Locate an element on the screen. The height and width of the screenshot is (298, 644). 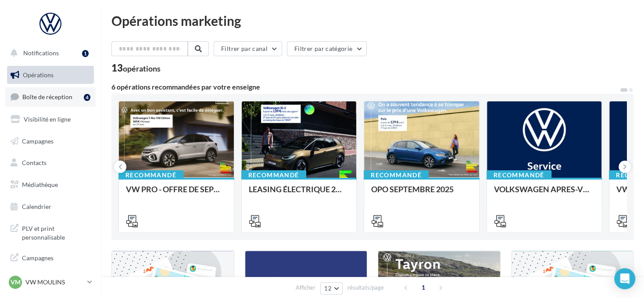
span: Notifications is located at coordinates (41, 53).